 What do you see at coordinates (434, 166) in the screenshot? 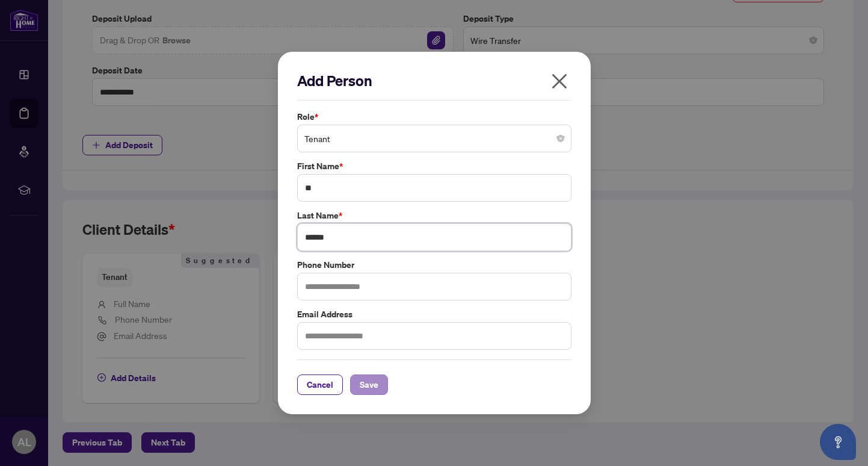
I see `label: First Name` at bounding box center [434, 166].